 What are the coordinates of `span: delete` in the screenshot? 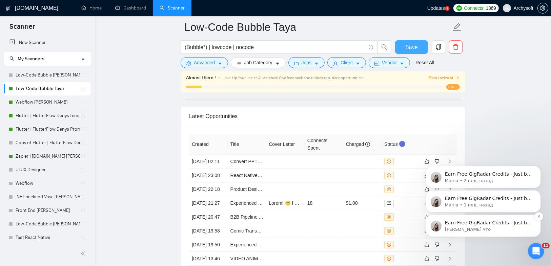 It's located at (455, 47).